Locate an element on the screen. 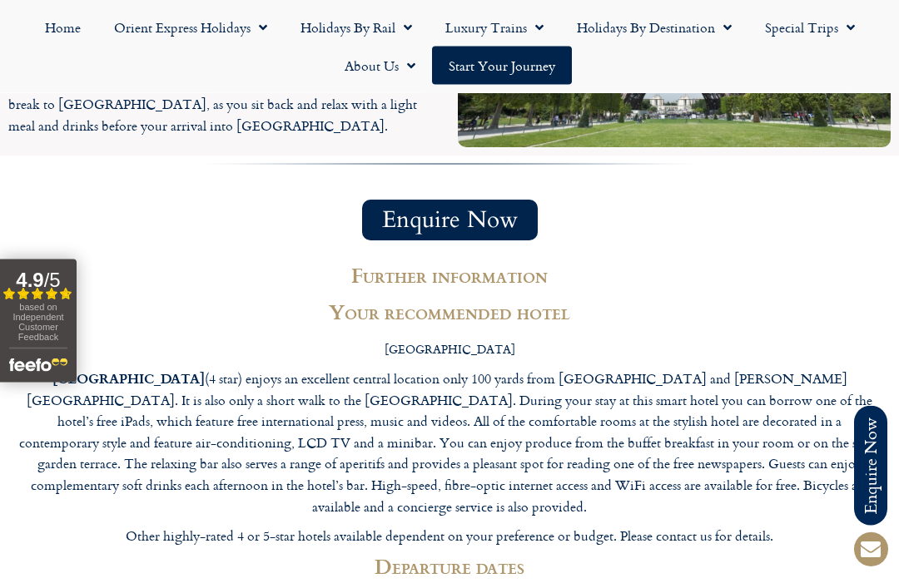  p: Other highly-rated 4 or 5-star hotels available dependent on your preference or budget. Please co... is located at coordinates (449, 538).